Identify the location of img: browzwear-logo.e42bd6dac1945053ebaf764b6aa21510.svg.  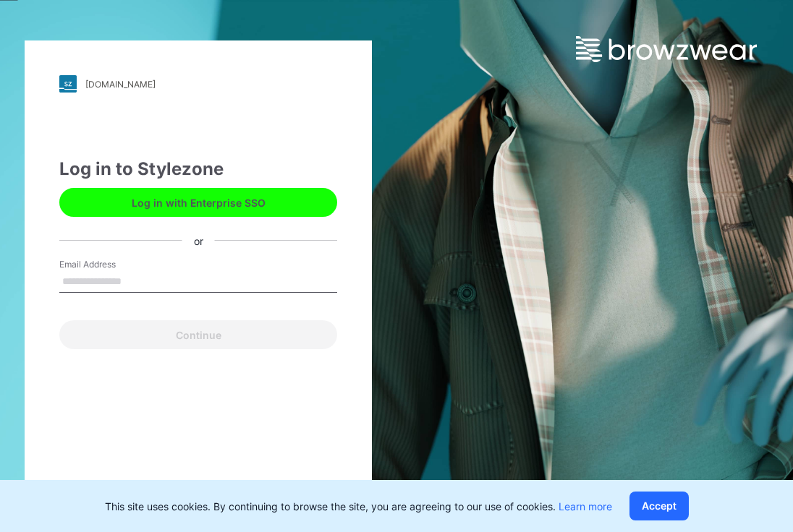
(666, 49).